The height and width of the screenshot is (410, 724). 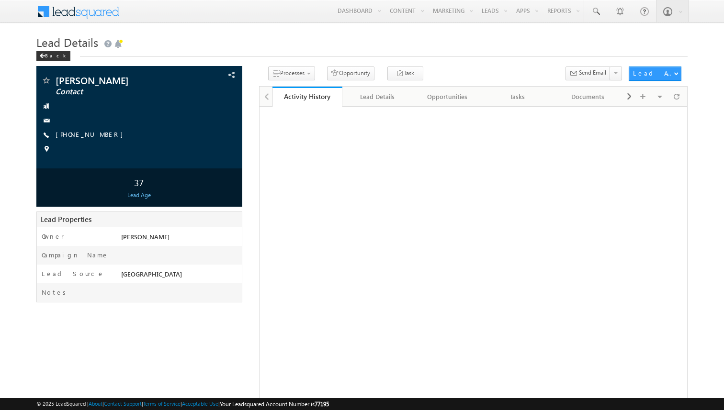 I want to click on a: Documents, so click(x=588, y=97).